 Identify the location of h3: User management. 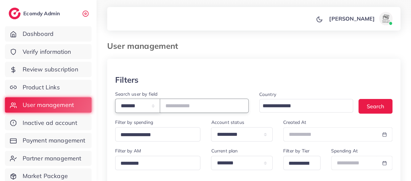
(145, 46).